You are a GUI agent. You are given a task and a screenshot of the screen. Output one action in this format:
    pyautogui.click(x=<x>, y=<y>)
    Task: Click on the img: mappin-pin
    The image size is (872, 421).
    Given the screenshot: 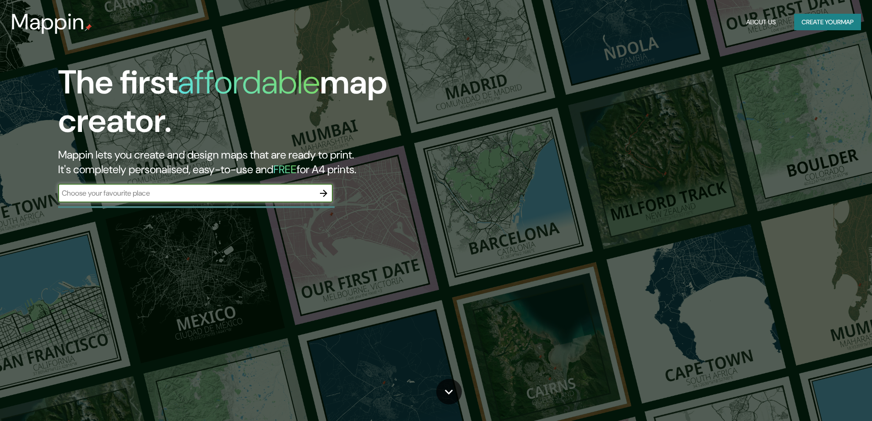 What is the action you would take?
    pyautogui.click(x=88, y=27)
    